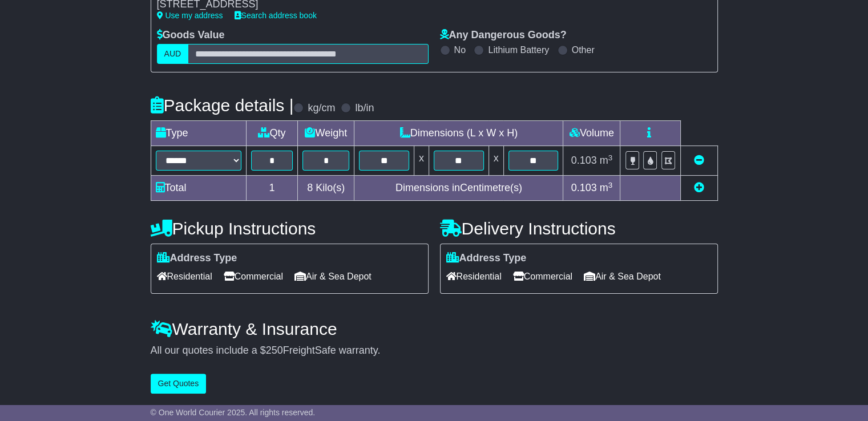 The height and width of the screenshot is (421, 868). Describe the element at coordinates (503, 36) in the screenshot. I see `label: Any Dangerous Goods?` at that location.